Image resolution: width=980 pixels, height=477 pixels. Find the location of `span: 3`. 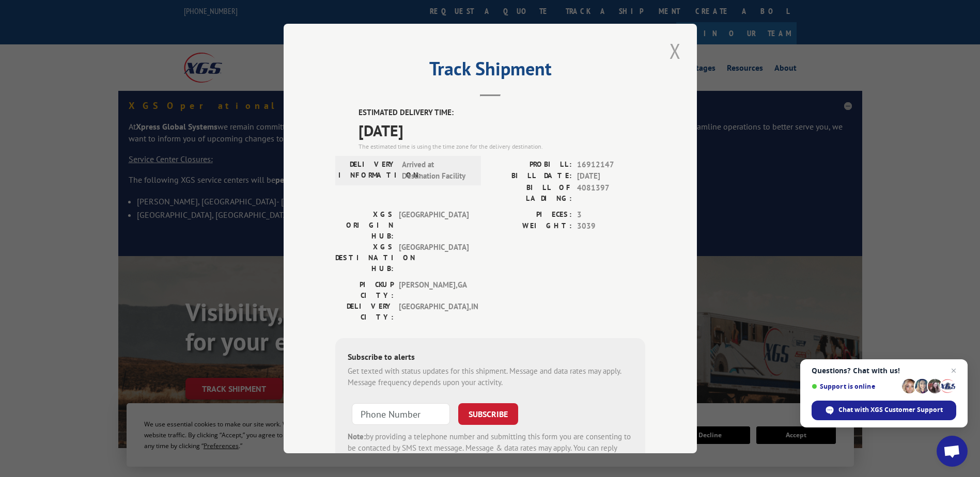

span: 3 is located at coordinates (611, 215).